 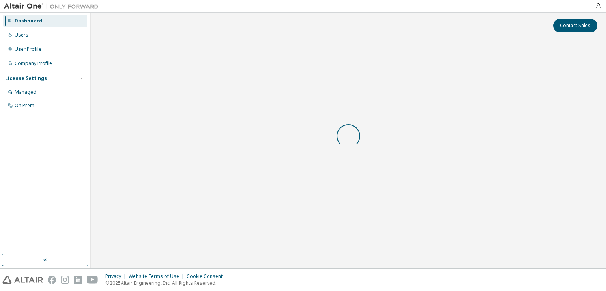 What do you see at coordinates (166, 283) in the screenshot?
I see `p: © 2025 Altair Engineering, Inc. All Rights Reserved.` at bounding box center [166, 283].